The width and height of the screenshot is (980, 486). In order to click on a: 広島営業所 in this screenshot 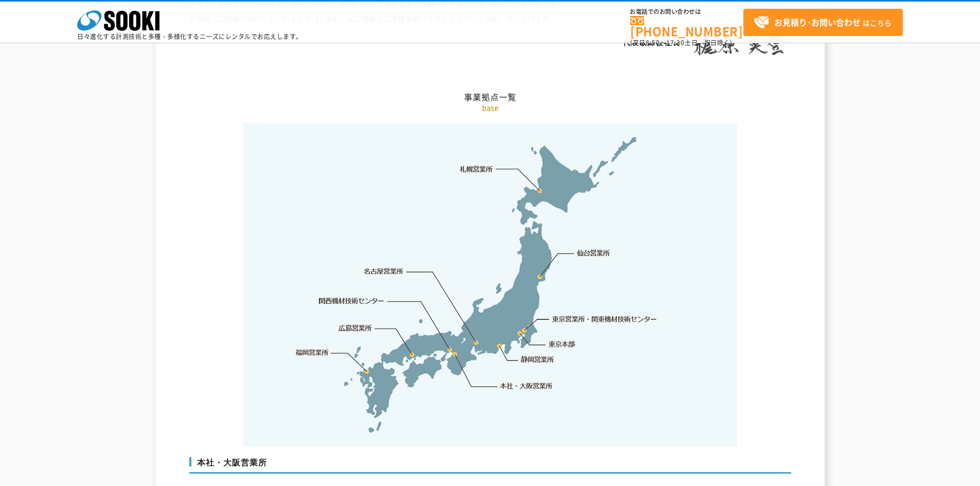, I will do `click(355, 328)`.